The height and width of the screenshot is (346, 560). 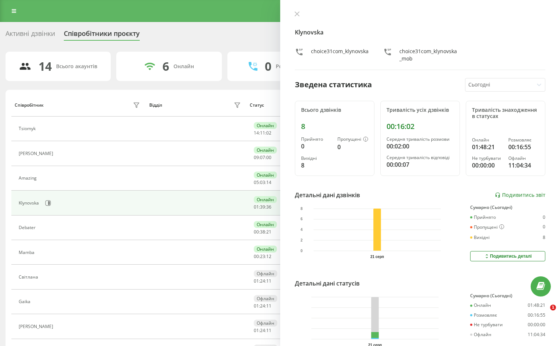 I want to click on h4: Klynovska, so click(x=420, y=32).